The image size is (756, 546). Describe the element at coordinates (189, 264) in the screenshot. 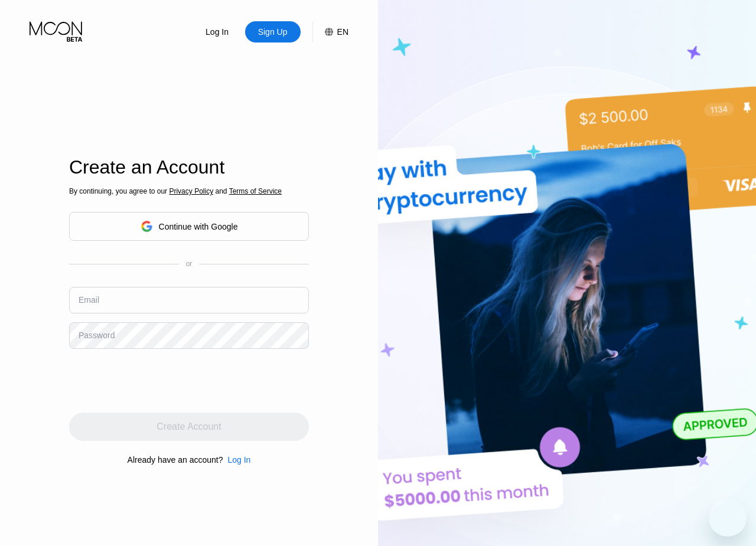

I see `div: or` at that location.